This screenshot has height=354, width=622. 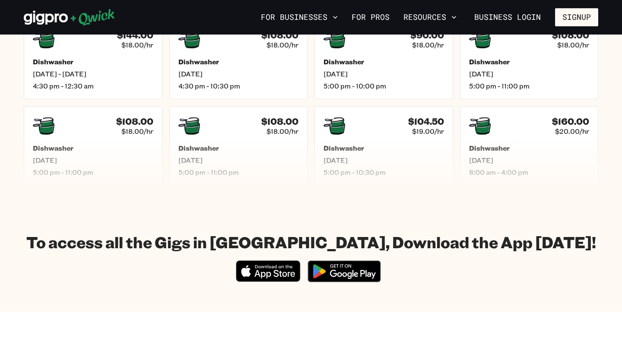 I want to click on button: For Businesses, so click(x=299, y=17).